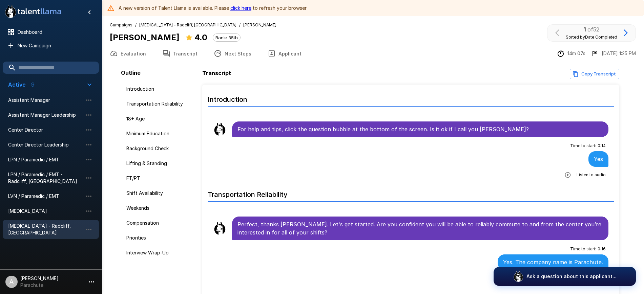  What do you see at coordinates (571, 276) in the screenshot?
I see `p: Ask a question about this applicant...` at bounding box center [571, 276].